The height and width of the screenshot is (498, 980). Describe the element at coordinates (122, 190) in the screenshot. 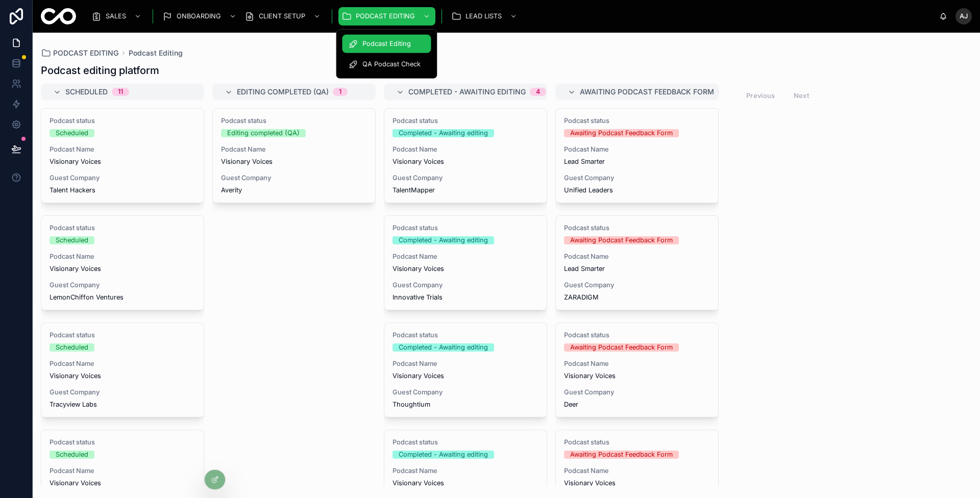

I see `span: Talent Hackers` at that location.